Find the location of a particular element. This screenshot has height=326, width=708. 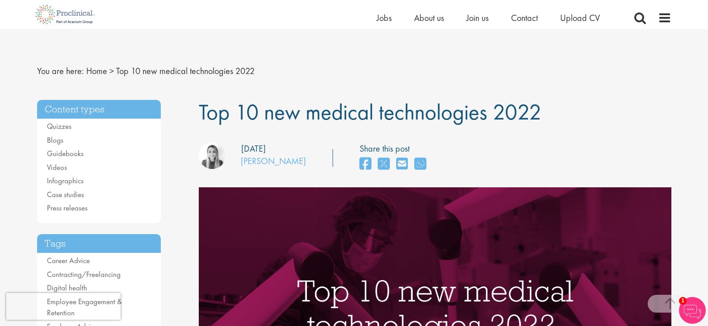

a: Digital health is located at coordinates (67, 288).